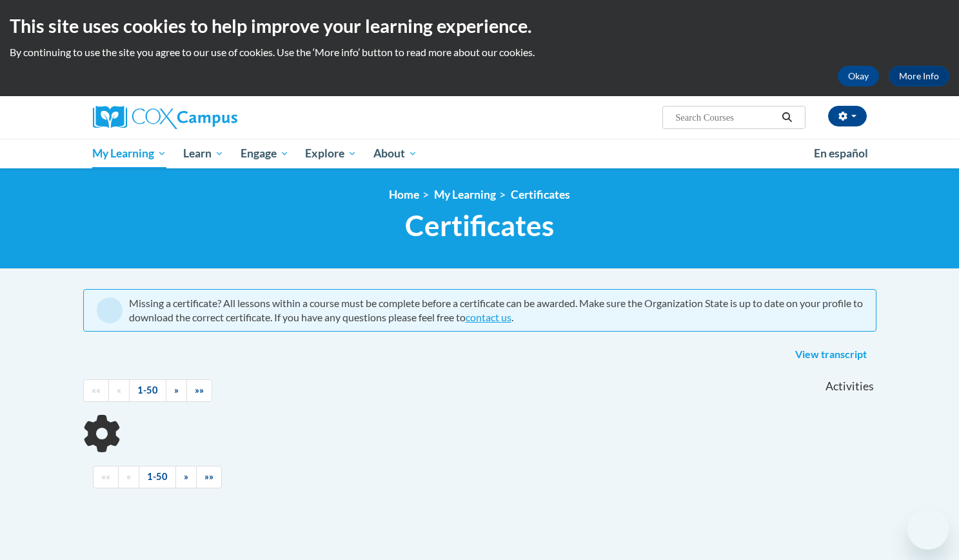 Image resolution: width=959 pixels, height=560 pixels. I want to click on span: Activities, so click(849, 386).